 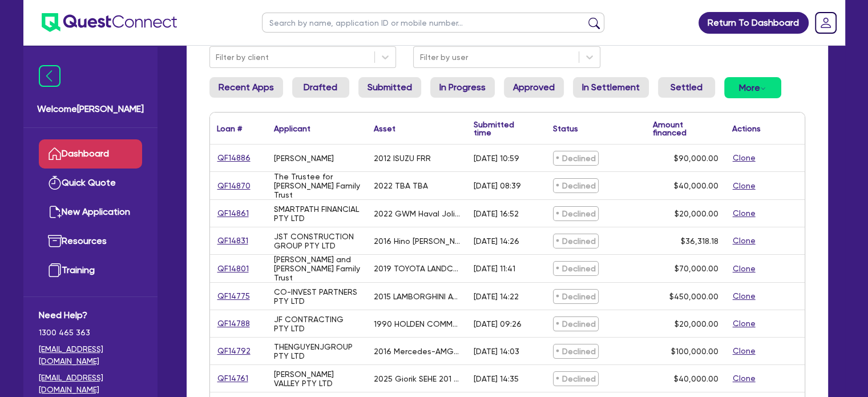 I want to click on a: Approved, so click(x=534, y=88).